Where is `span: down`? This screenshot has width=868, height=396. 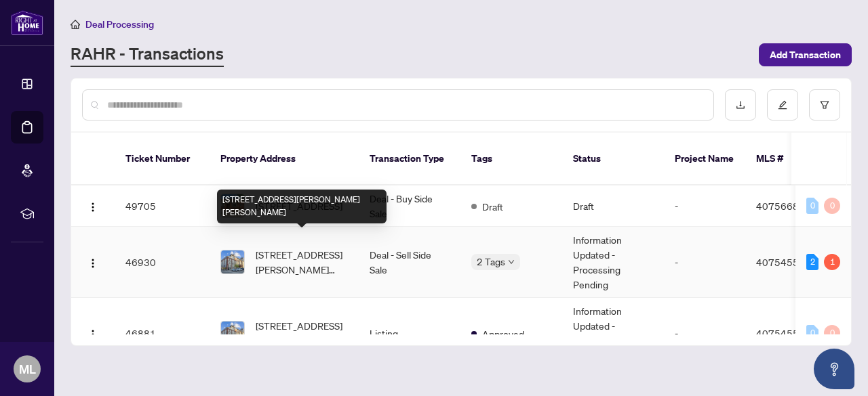
span: down is located at coordinates (512, 262).